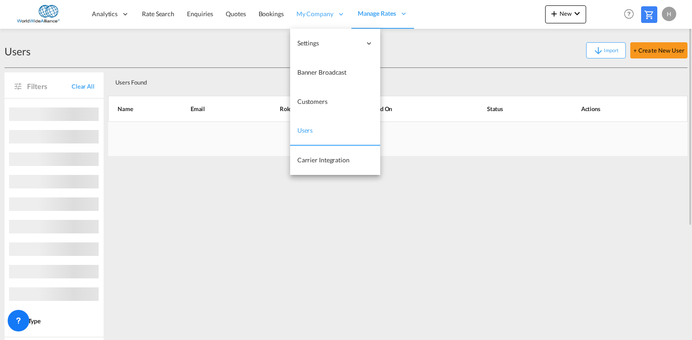 The height and width of the screenshot is (340, 692). I want to click on button: icon-arrow-downImport, so click(606, 50).